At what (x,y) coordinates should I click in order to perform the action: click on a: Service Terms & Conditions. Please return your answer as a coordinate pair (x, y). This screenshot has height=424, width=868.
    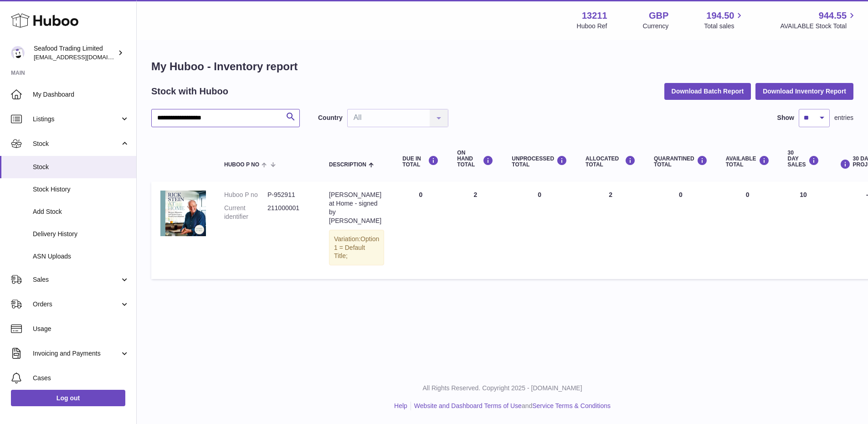
    Looking at the image, I should click on (571, 406).